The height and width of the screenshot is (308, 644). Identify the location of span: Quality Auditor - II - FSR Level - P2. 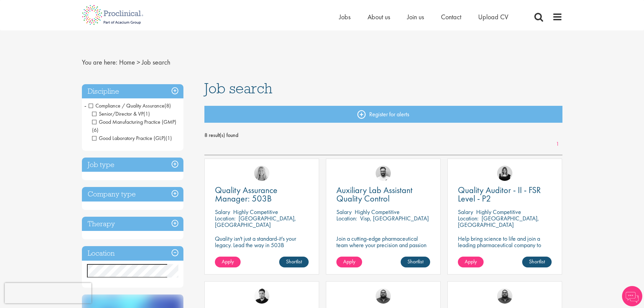
(499, 194).